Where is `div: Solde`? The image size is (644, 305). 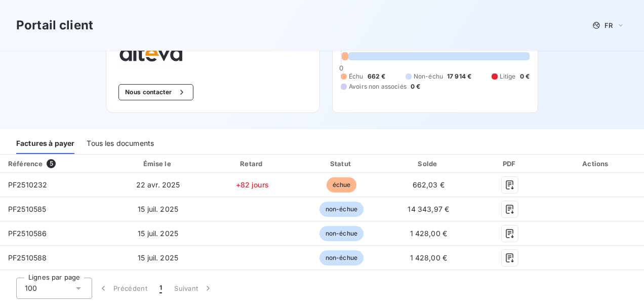 div: Solde is located at coordinates (429, 164).